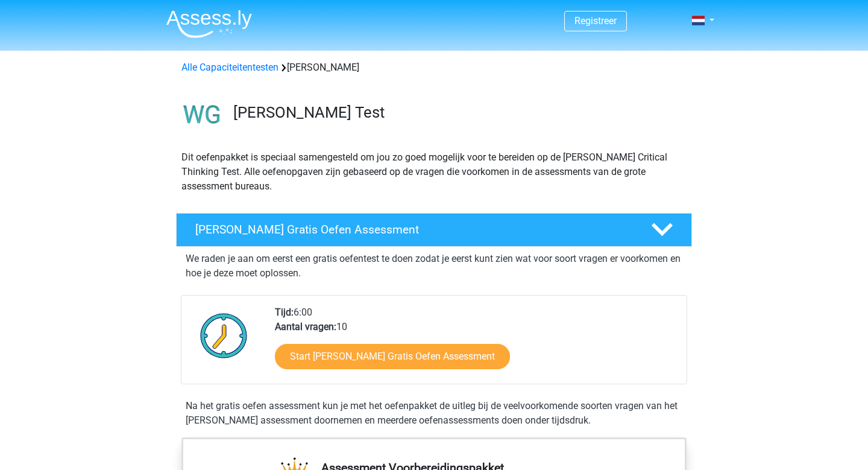 The image size is (868, 470). Describe the element at coordinates (284, 311) in the screenshot. I see `b: Tijd:` at that location.